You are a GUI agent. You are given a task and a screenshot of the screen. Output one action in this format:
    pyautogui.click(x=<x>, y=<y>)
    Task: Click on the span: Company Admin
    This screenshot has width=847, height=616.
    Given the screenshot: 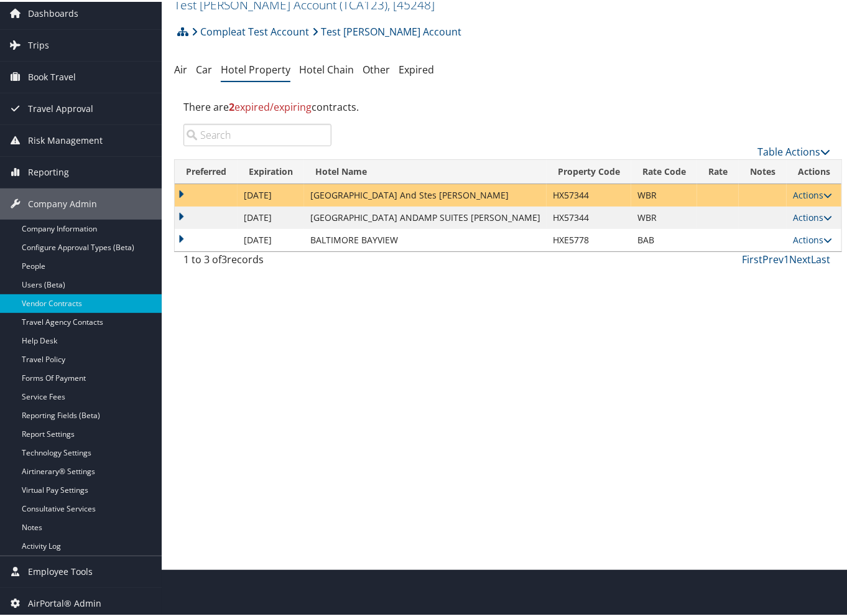 What is the action you would take?
    pyautogui.click(x=62, y=202)
    